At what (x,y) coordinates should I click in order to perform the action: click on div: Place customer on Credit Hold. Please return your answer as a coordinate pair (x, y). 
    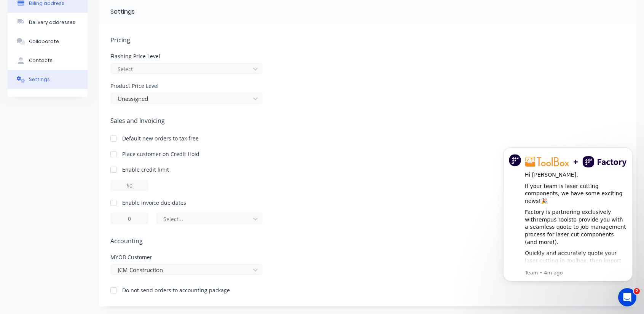
    Looking at the image, I should click on (161, 154).